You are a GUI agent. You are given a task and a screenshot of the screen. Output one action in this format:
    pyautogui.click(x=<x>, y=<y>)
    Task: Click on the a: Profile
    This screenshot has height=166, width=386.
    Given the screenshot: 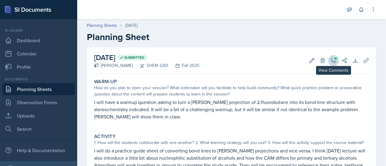 What is the action you would take?
    pyautogui.click(x=39, y=67)
    